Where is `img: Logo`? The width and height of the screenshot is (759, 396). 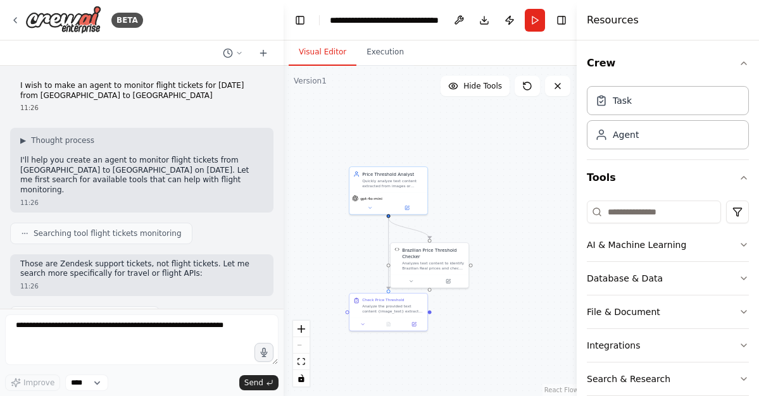
img: Logo is located at coordinates (63, 20).